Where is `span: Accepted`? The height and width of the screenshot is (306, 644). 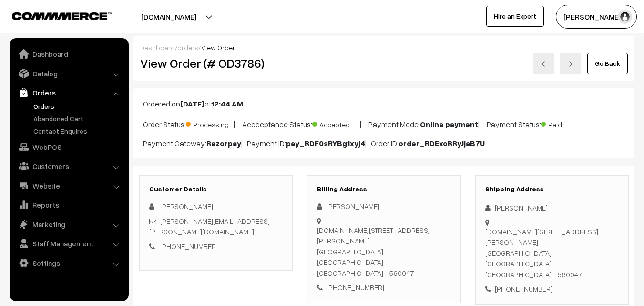 span: Accepted is located at coordinates (337, 123).